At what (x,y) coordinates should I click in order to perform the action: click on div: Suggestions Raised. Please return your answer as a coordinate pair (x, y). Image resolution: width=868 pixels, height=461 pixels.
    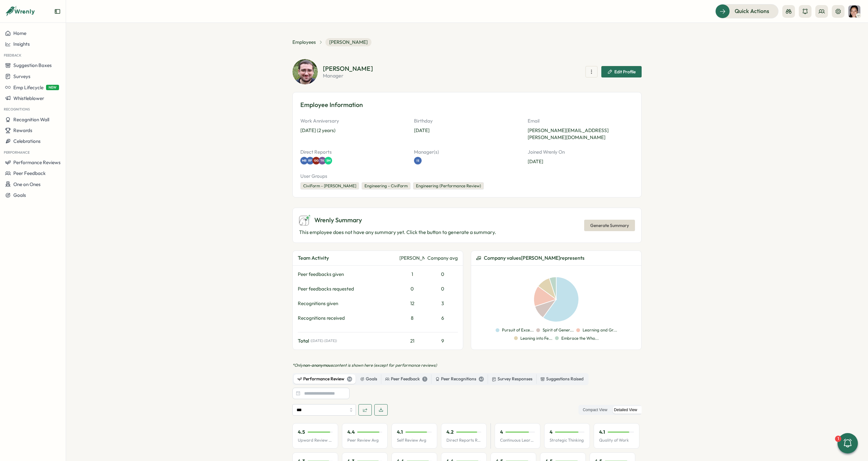
    Looking at the image, I should click on (562, 379).